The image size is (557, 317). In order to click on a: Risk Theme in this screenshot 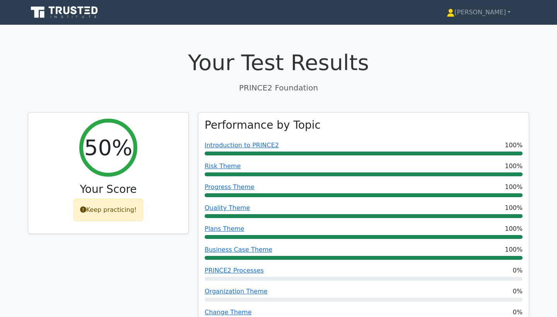, I will do `click(222, 166)`.